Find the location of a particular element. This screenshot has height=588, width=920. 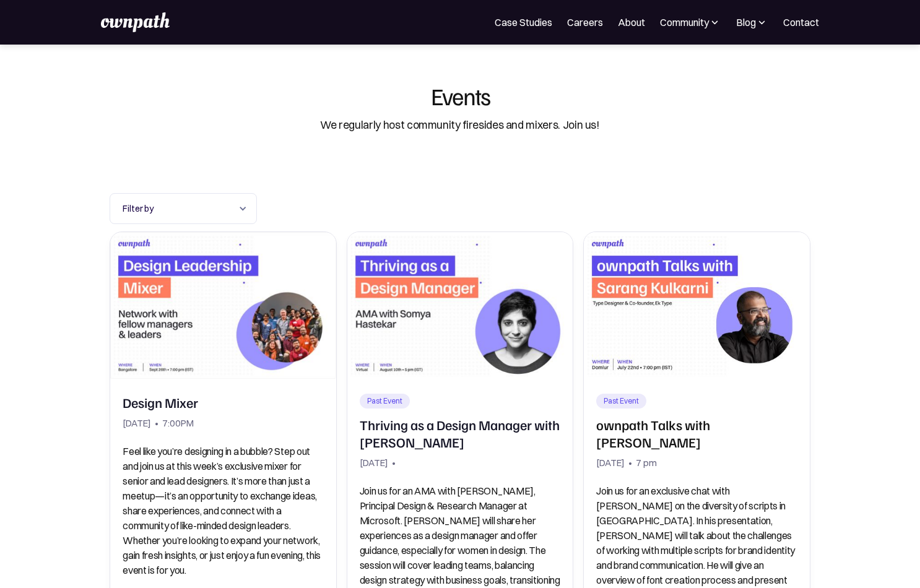

div: We regularly host community firesides and mixers. Join us! is located at coordinates (460, 125).